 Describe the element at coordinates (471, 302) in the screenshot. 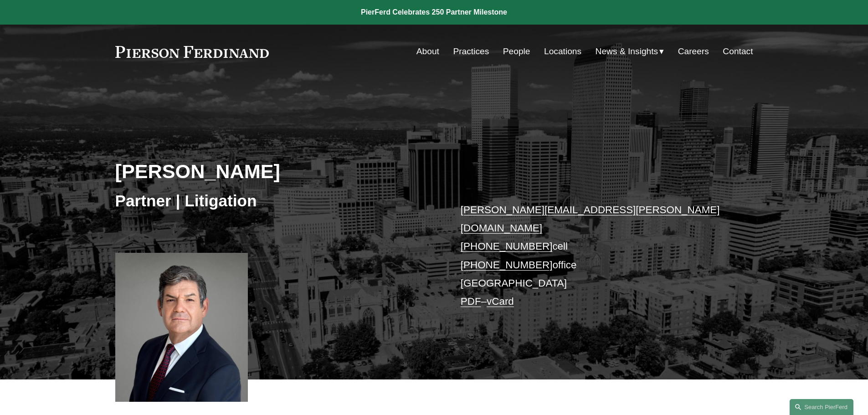

I see `a: PDF` at that location.